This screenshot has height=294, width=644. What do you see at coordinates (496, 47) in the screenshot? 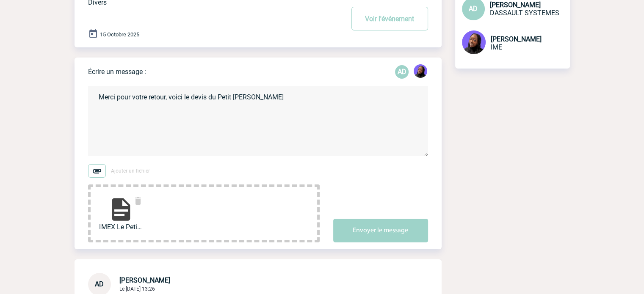
I see `span: IME` at bounding box center [496, 47].